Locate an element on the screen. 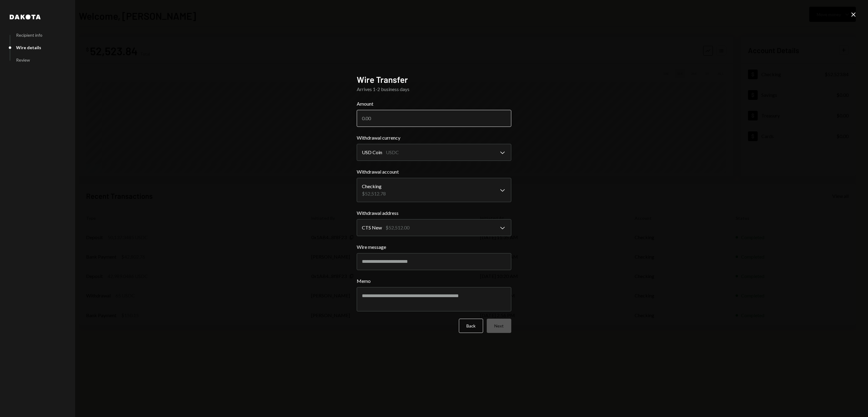 The height and width of the screenshot is (417, 868). button: Withdrawal account is located at coordinates (434, 190).